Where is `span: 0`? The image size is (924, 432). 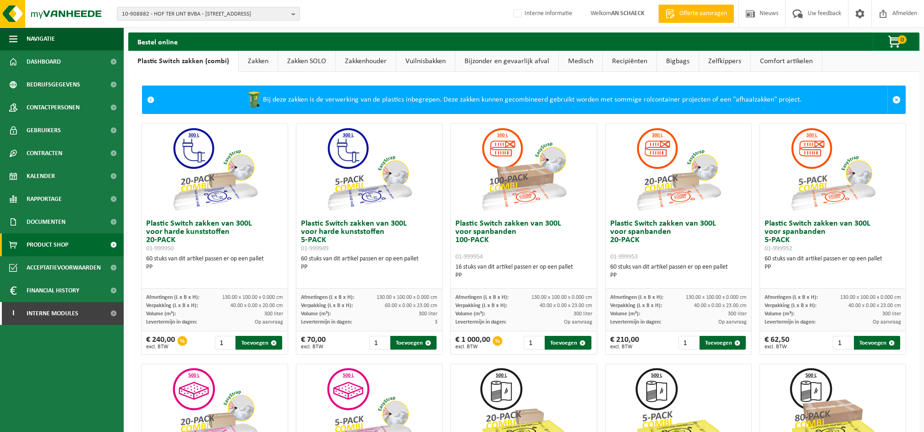
span: 0 is located at coordinates (902, 39).